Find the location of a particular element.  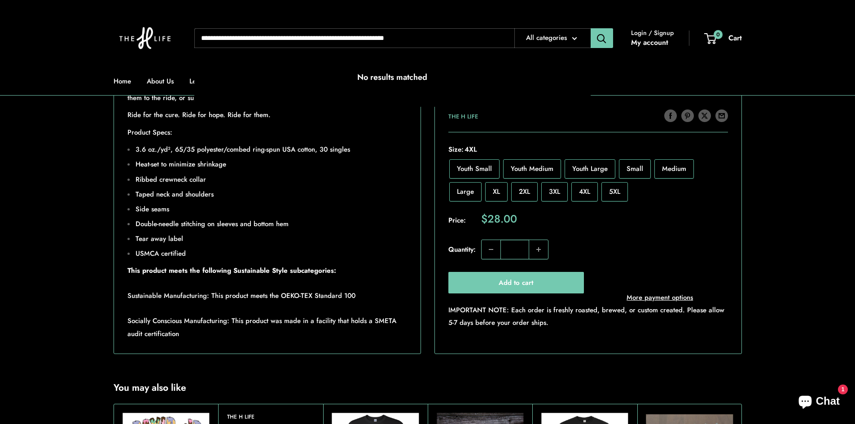

a: About Us is located at coordinates (160, 81).